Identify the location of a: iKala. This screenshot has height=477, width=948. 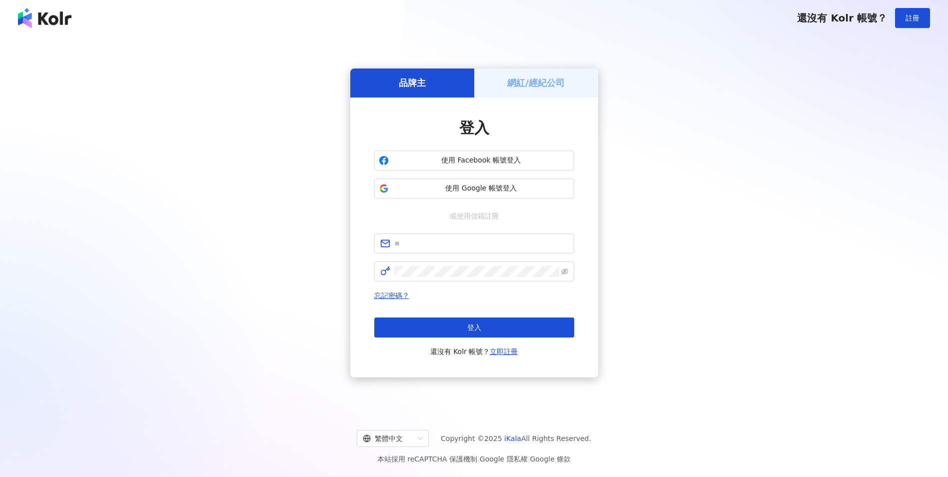
(513, 438).